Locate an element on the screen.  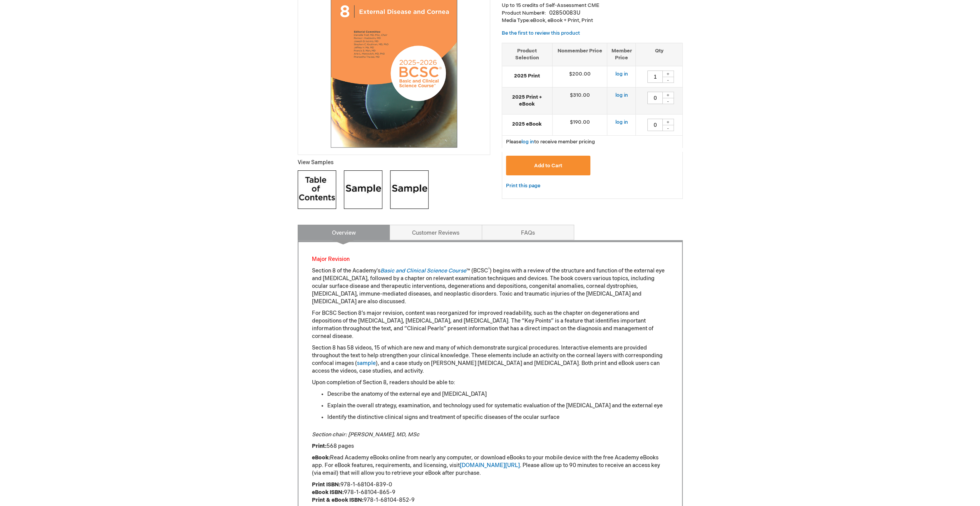
strong: 2025 eBook is located at coordinates (527, 124).